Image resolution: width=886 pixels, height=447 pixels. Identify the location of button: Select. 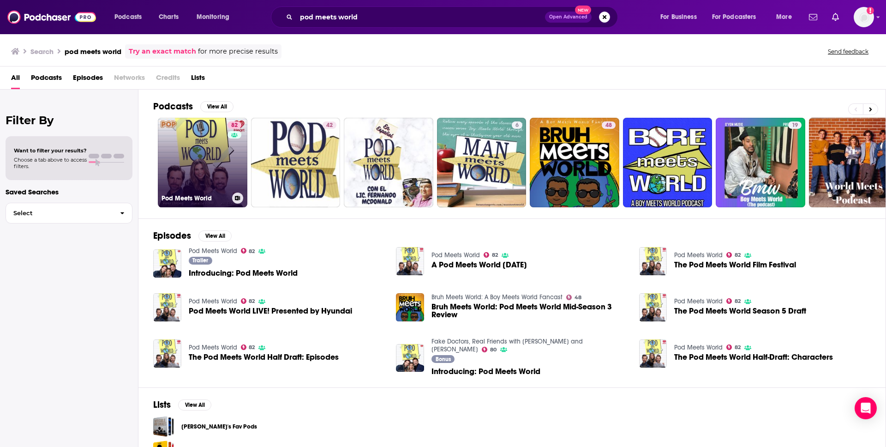
(69, 213).